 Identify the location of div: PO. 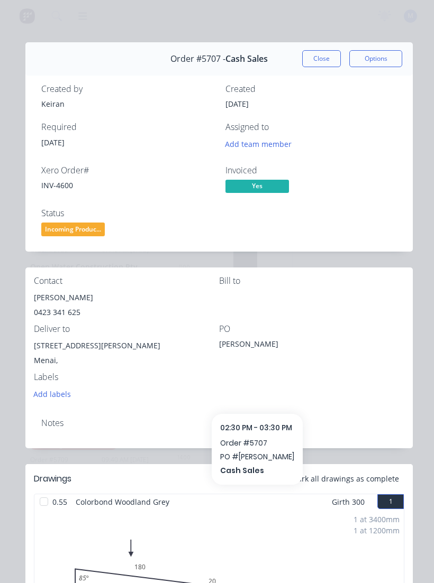
(311, 329).